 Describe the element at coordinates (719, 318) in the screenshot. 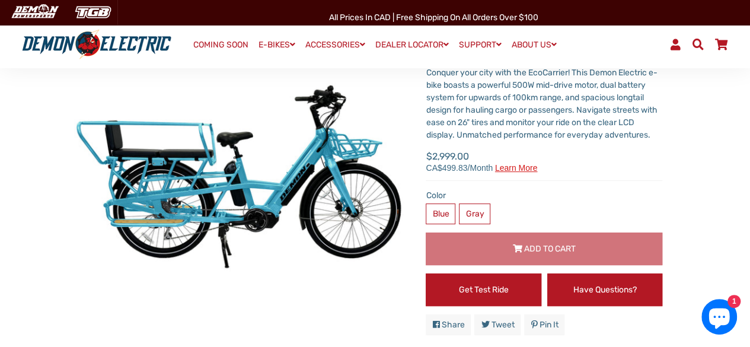

I see `inbox-online-store-chat: Shopify online store chat` at that location.